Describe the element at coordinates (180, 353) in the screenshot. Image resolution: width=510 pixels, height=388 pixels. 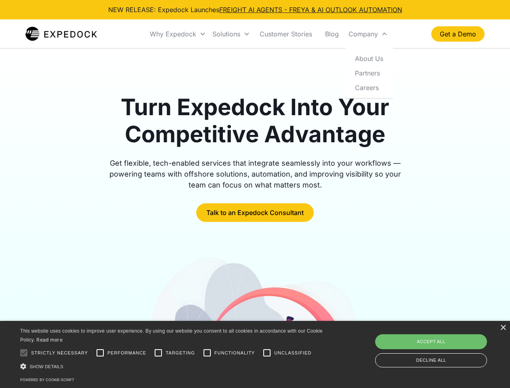
I see `span: Targeting` at that location.